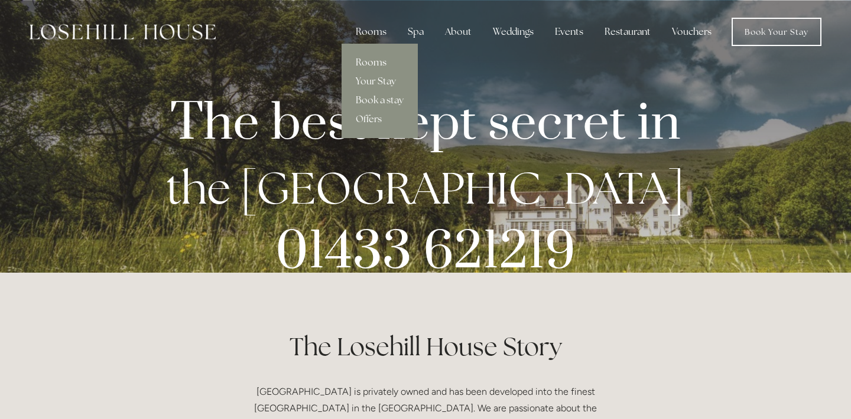  I want to click on a: Book Your Stay, so click(776, 32).